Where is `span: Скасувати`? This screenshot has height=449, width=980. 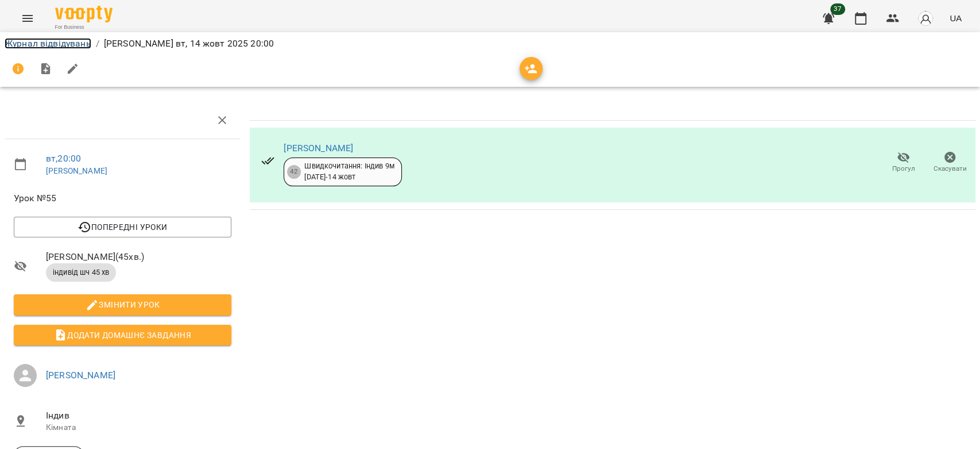 span: Скасувати is located at coordinates (950, 169).